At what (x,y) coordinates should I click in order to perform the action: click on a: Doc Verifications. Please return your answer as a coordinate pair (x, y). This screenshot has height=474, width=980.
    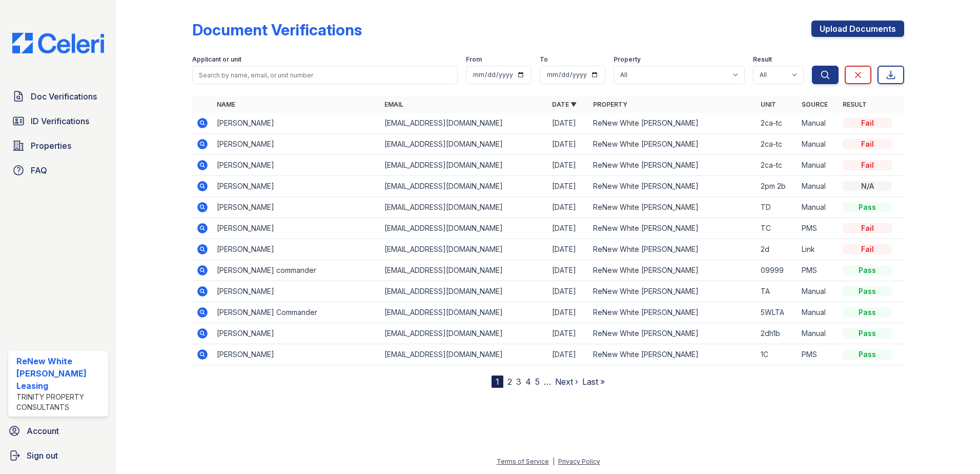
    Looking at the image, I should click on (58, 96).